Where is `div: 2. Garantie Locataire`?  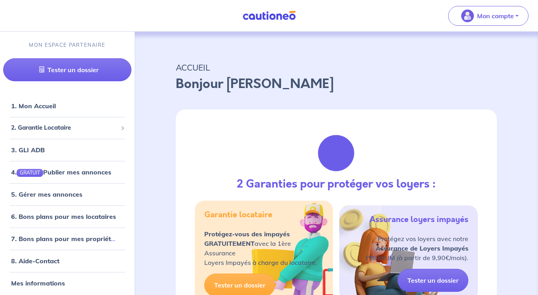 div: 2. Garantie Locataire is located at coordinates (67, 127).